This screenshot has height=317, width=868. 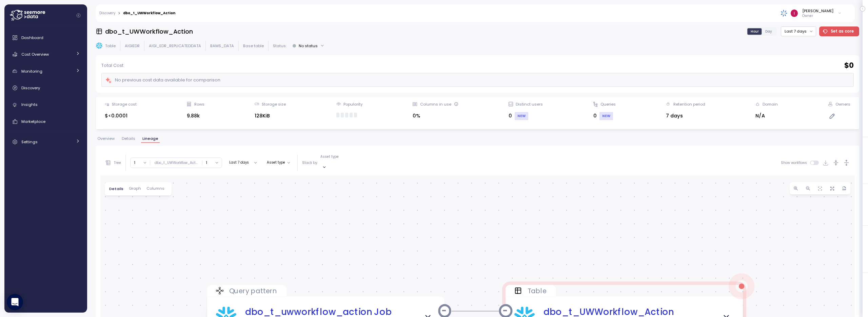 I want to click on span: Monitoring, so click(x=32, y=71).